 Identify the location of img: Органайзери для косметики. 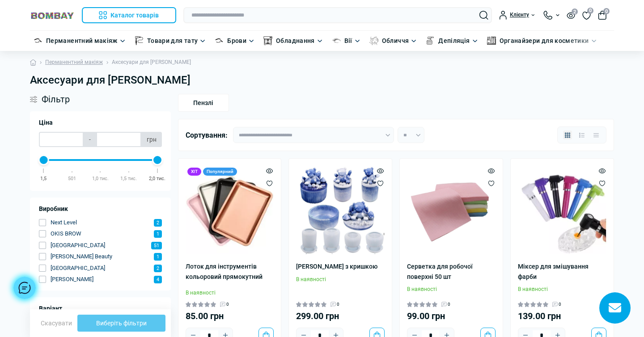
(491, 41).